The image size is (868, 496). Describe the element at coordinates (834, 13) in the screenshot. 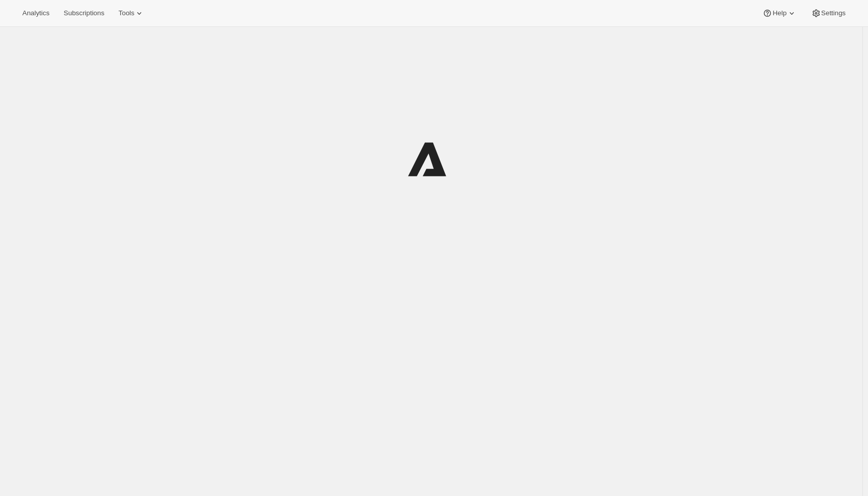

I see `span: Settings` at that location.